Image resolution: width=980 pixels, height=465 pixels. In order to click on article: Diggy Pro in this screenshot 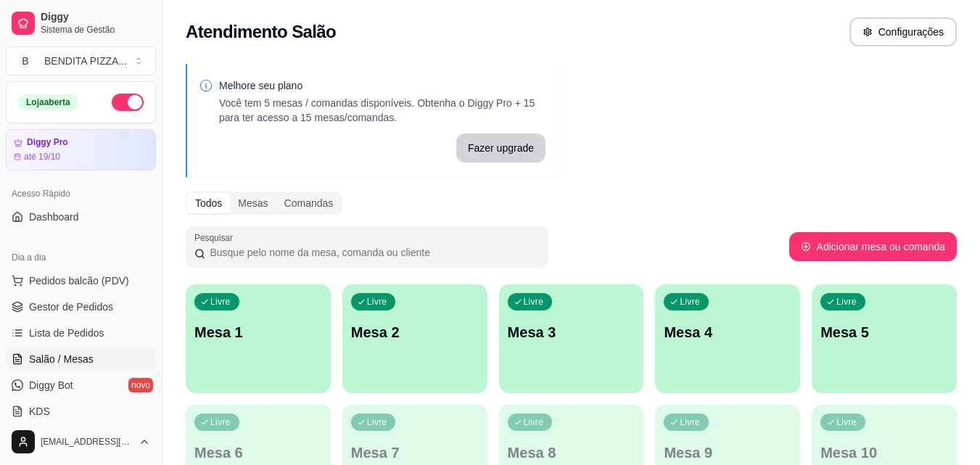, I will do `click(48, 142)`.